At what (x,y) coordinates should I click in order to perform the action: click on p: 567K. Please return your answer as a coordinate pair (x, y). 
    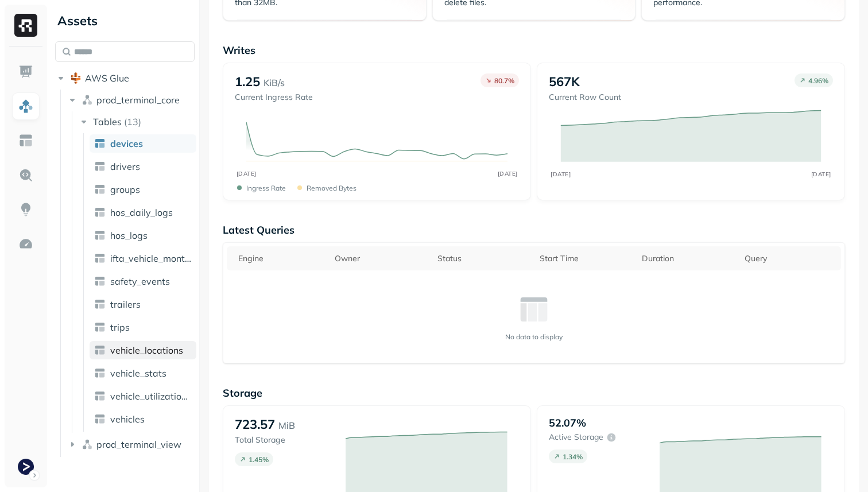
    Looking at the image, I should click on (564, 82).